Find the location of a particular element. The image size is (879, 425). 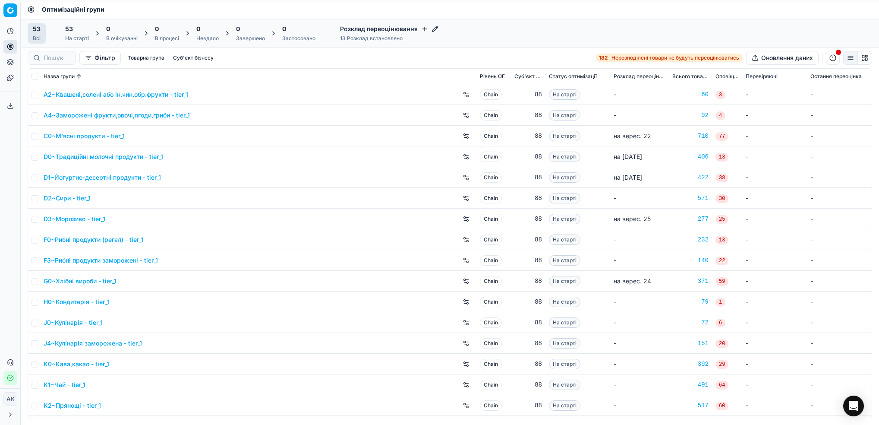

span: Назва групи is located at coordinates (59, 76).